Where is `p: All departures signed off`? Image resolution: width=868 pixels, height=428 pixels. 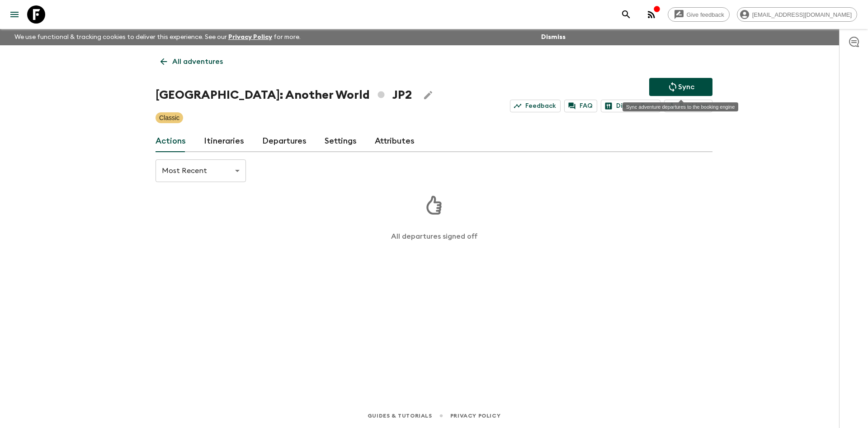
p: All departures signed off is located at coordinates (434, 236).